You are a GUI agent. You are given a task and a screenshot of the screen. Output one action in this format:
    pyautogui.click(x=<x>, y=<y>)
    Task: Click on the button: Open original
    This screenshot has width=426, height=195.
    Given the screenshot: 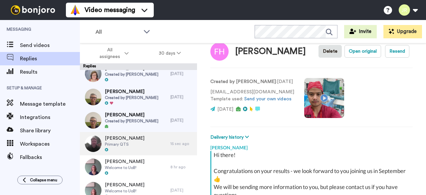 What is the action you would take?
    pyautogui.click(x=363, y=51)
    